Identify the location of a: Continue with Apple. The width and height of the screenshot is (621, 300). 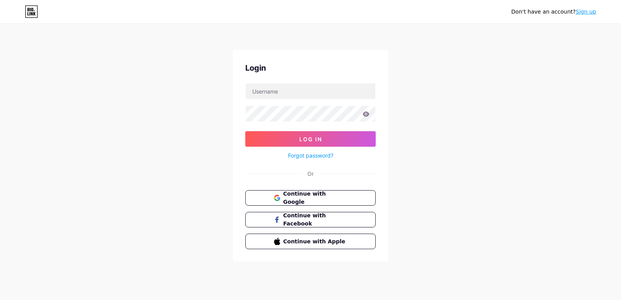
(310, 241).